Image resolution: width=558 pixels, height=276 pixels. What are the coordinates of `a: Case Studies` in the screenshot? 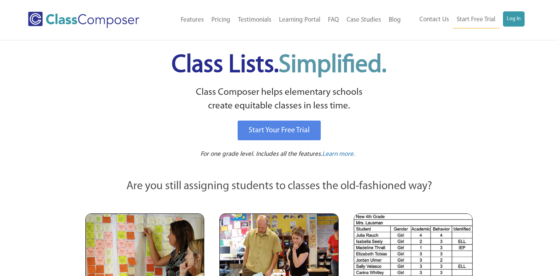 It's located at (363, 20).